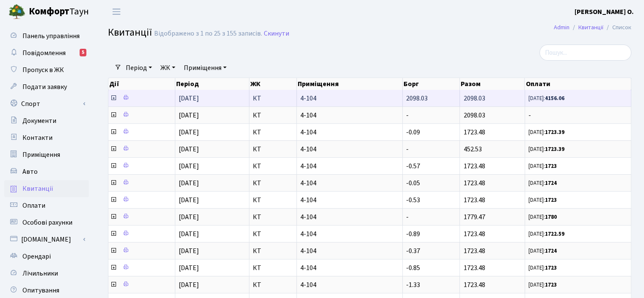  Describe the element at coordinates (39, 121) in the screenshot. I see `span: Документи` at that location.